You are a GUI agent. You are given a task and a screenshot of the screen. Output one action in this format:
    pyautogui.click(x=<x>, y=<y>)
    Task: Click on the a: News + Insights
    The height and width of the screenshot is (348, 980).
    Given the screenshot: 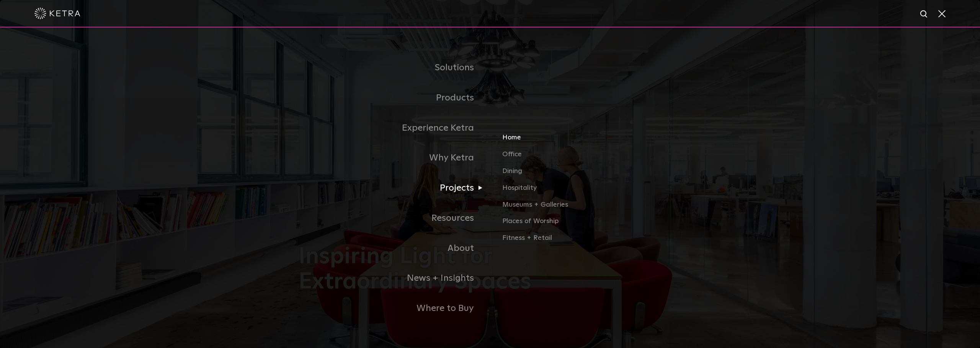 What is the action you would take?
    pyautogui.click(x=394, y=279)
    